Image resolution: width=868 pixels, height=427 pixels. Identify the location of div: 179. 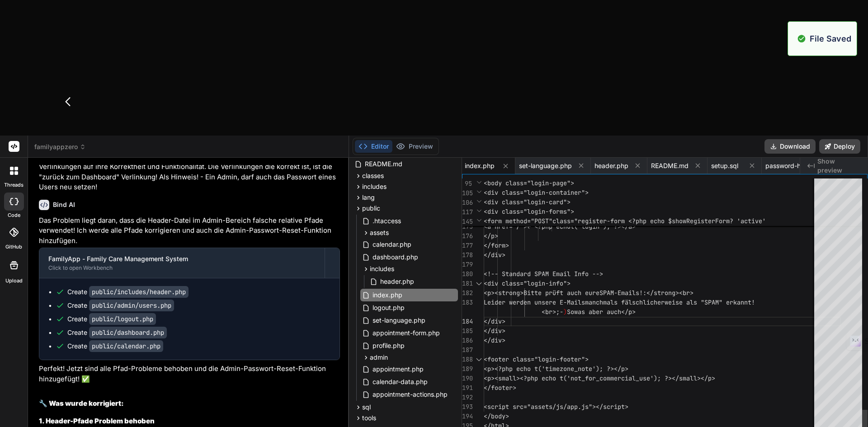
(467, 265).